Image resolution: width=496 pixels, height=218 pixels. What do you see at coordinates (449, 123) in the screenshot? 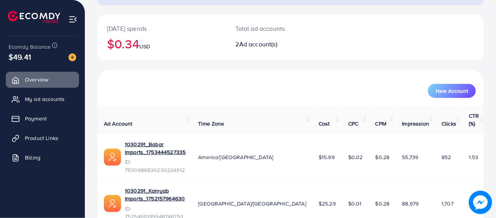
I see `span: Clicks` at bounding box center [449, 123].